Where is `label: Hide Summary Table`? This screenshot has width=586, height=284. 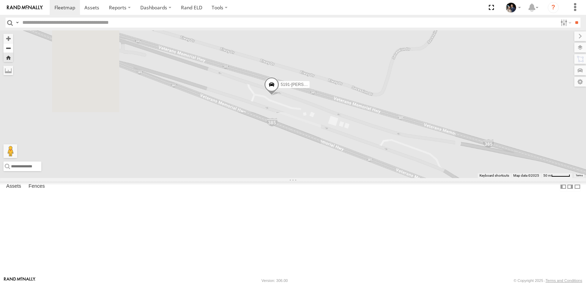
label: Hide Summary Table is located at coordinates (578, 186).